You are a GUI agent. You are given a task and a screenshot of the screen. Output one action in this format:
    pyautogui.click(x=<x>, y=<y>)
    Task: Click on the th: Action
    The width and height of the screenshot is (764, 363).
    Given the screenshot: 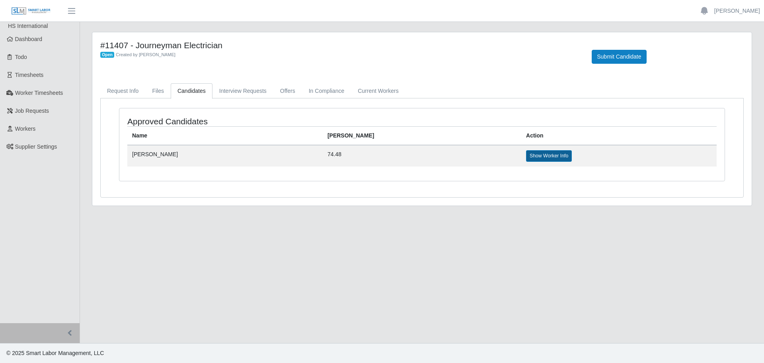 What is the action you would take?
    pyautogui.click(x=619, y=136)
    